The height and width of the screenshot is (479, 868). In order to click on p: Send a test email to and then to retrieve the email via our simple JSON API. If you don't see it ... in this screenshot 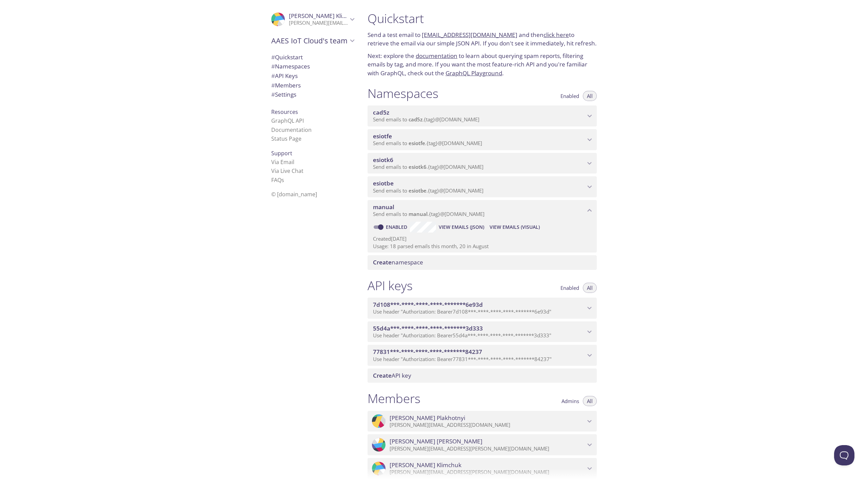, I will do `click(482, 39)`.